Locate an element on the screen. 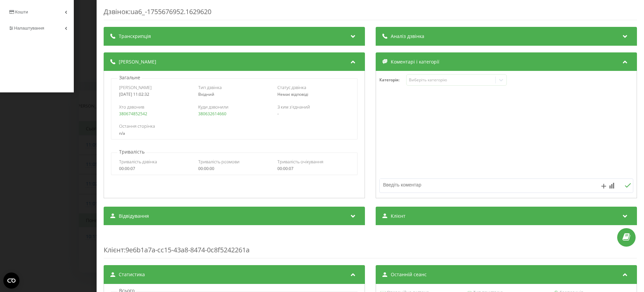 This screenshot has height=292, width=644. span: Хто дзвонив is located at coordinates (132, 107).